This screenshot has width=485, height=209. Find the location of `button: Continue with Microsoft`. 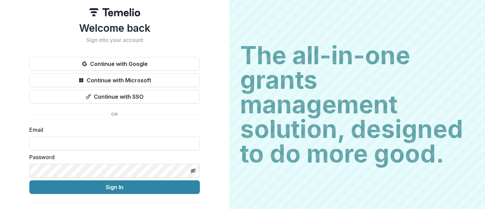

button: Continue with Microsoft is located at coordinates (115, 80).